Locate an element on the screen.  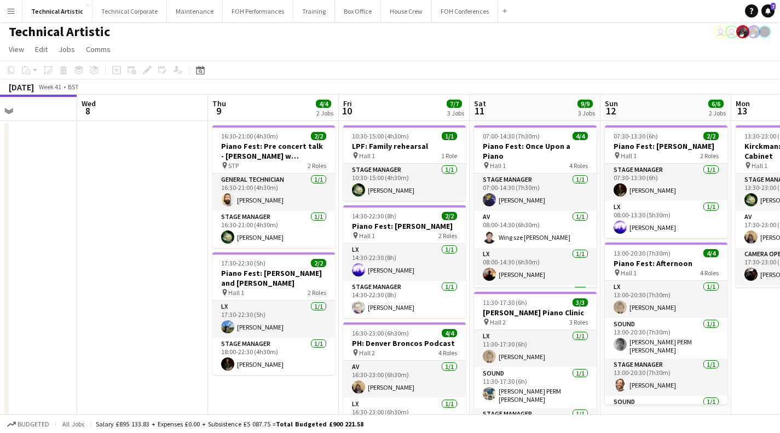
h3: PH: Denver Broncos Podcast is located at coordinates (405, 343).